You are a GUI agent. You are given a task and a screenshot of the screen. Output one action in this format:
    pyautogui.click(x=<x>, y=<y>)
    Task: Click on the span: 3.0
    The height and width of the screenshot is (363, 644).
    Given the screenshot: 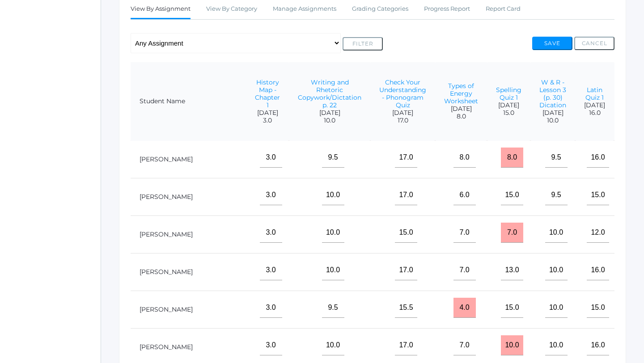 What is the action you would take?
    pyautogui.click(x=267, y=121)
    